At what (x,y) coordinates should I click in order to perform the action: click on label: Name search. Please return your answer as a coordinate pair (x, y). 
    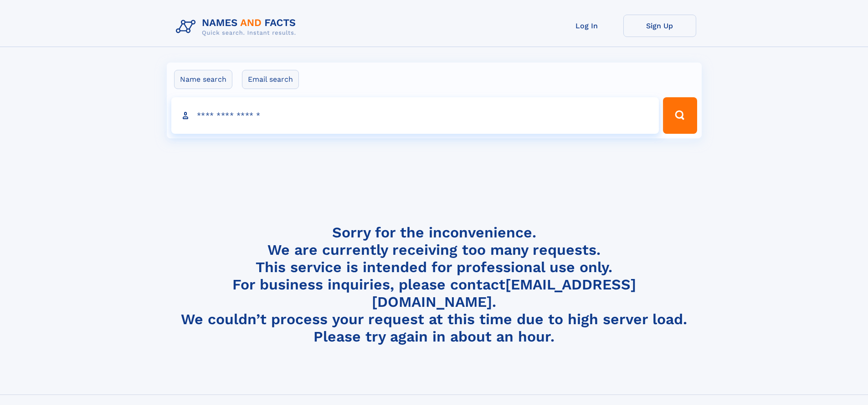
    Looking at the image, I should click on (203, 79).